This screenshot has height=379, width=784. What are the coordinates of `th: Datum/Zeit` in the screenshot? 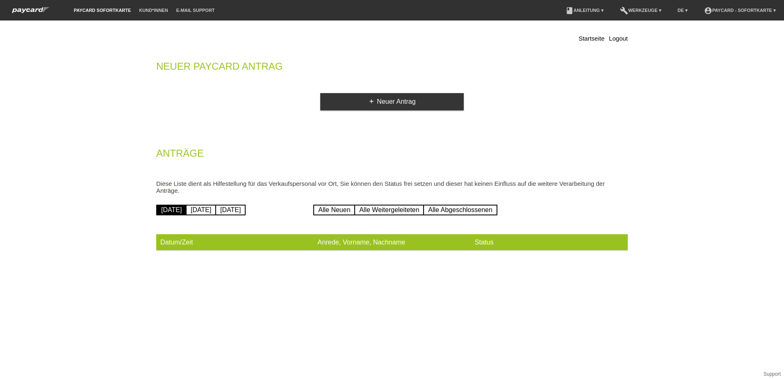 It's located at (235, 242).